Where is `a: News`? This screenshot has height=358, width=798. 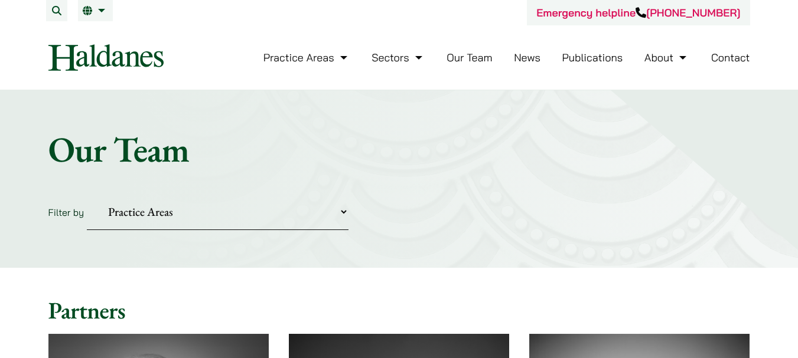 a: News is located at coordinates (527, 57).